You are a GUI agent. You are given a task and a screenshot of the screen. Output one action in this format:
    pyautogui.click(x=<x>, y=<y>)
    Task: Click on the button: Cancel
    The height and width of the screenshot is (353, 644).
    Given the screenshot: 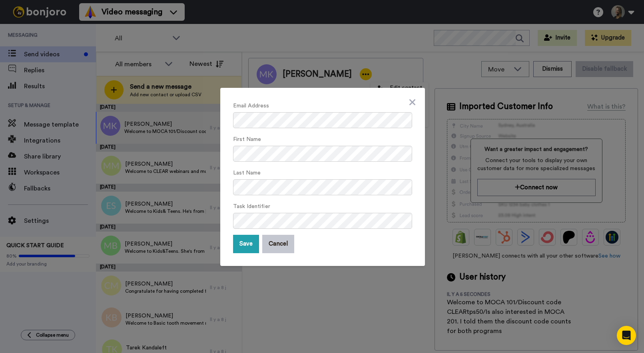 What is the action you would take?
    pyautogui.click(x=278, y=244)
    